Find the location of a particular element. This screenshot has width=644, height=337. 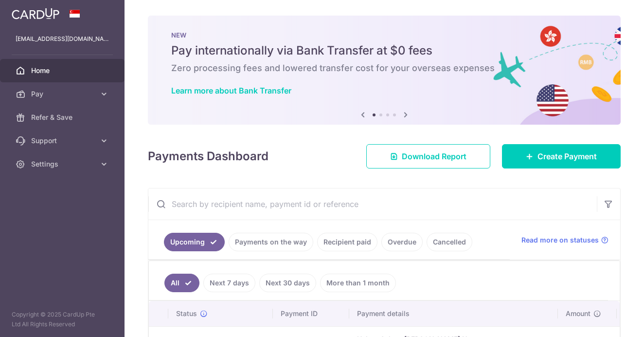

img: Bank transfer banner is located at coordinates (384, 70).